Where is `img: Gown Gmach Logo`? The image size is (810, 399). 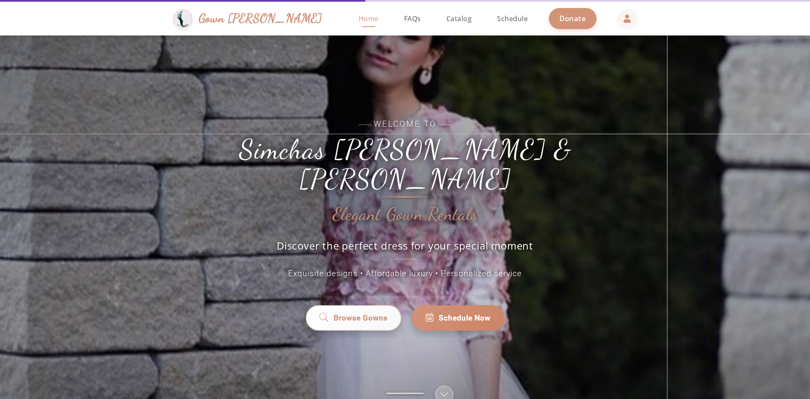
img: Gown Gmach Logo is located at coordinates (183, 19).